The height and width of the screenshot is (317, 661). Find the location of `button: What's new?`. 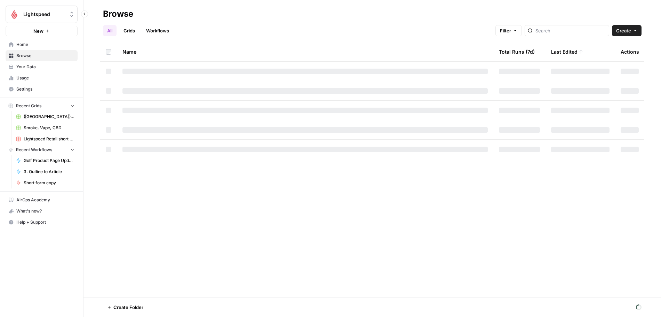

button: What's new? is located at coordinates (41, 211).